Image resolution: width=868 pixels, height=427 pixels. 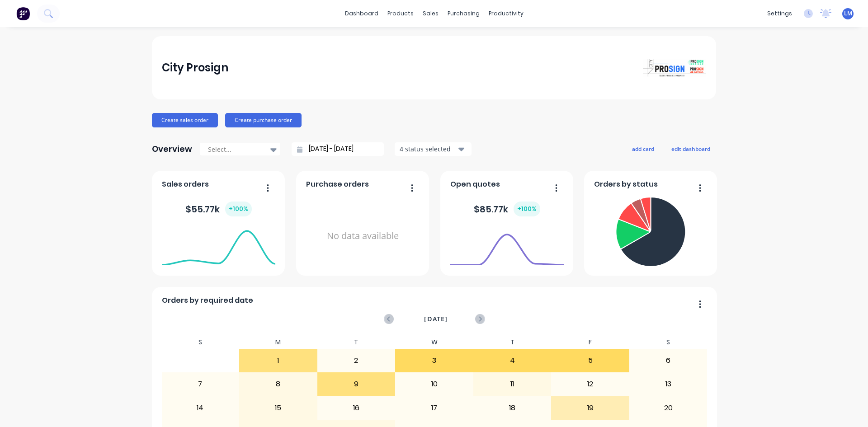 What do you see at coordinates (428, 149) in the screenshot?
I see `div: 4 status selected` at bounding box center [428, 149].